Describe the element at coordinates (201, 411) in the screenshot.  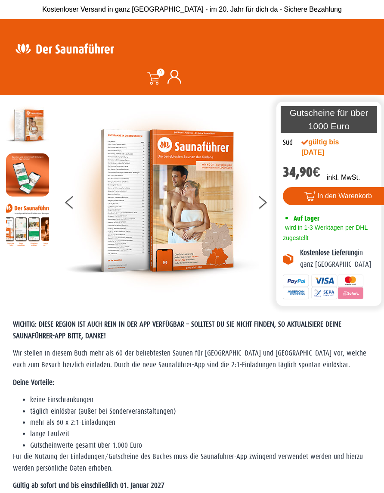
I see `li: täglich einlösbar (außer bei Sonderveranstaltungen)` at that location.